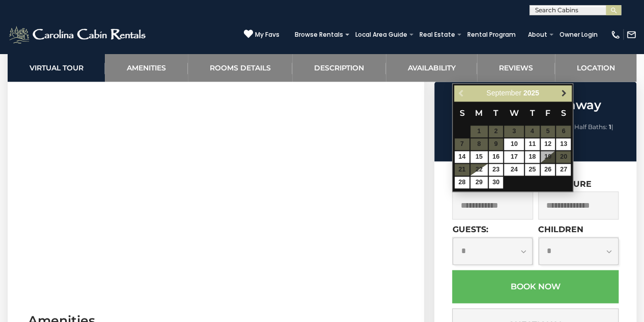 This screenshot has width=644, height=322. Describe the element at coordinates (462, 157) in the screenshot. I see `a: 14` at that location.